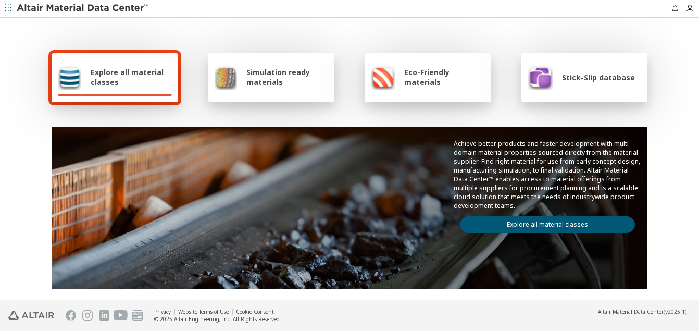  What do you see at coordinates (631, 312) in the screenshot?
I see `span: Altair Material Data Center` at bounding box center [631, 312].